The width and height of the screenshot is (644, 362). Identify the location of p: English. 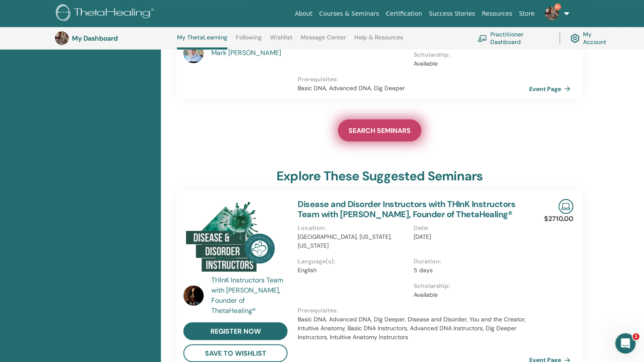
(353, 270).